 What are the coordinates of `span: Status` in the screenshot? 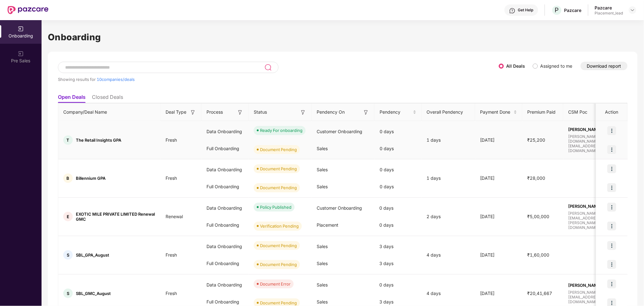 It's located at (260, 112).